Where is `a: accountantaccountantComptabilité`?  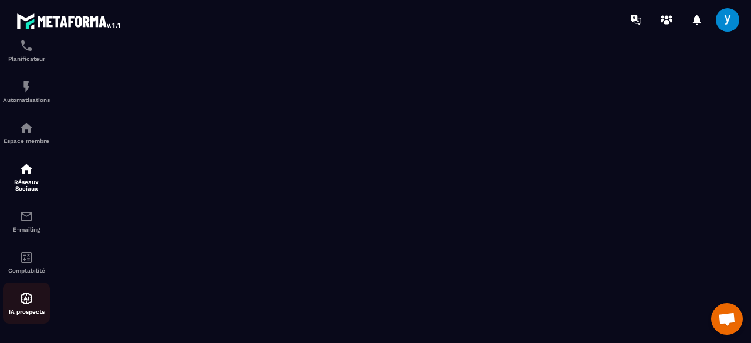
a: accountantaccountantComptabilité is located at coordinates (26, 262).